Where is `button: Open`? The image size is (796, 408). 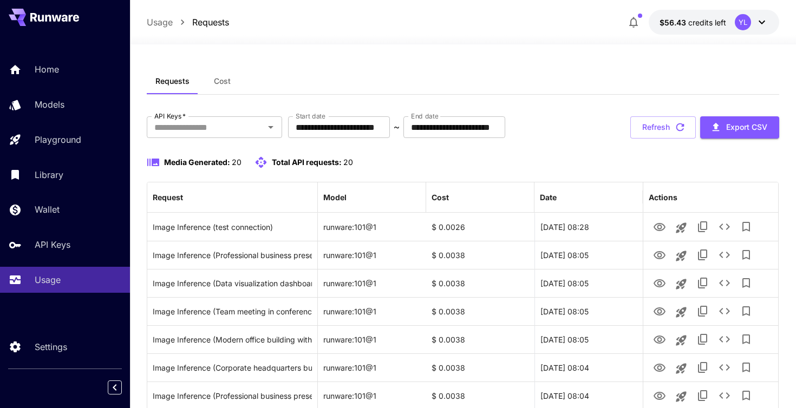
button: Open is located at coordinates (271, 127).